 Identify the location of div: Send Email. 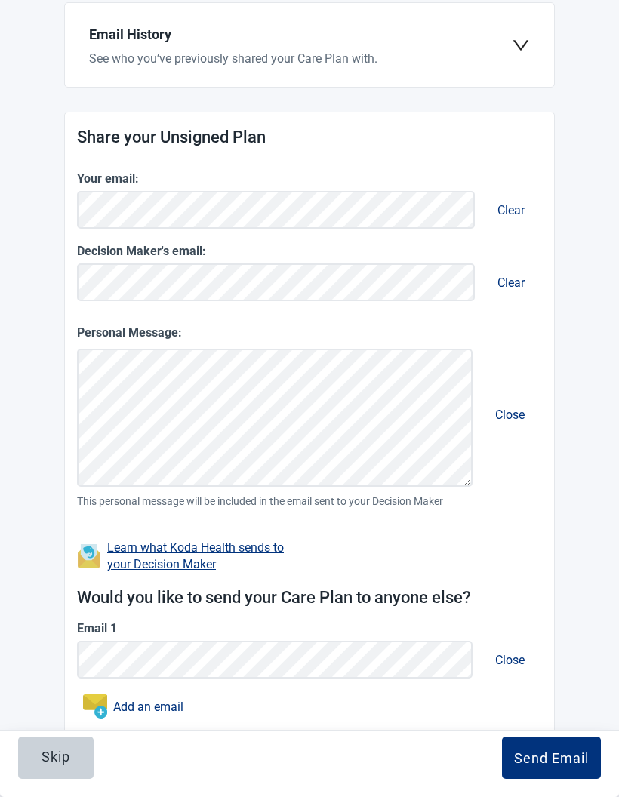
(551, 758).